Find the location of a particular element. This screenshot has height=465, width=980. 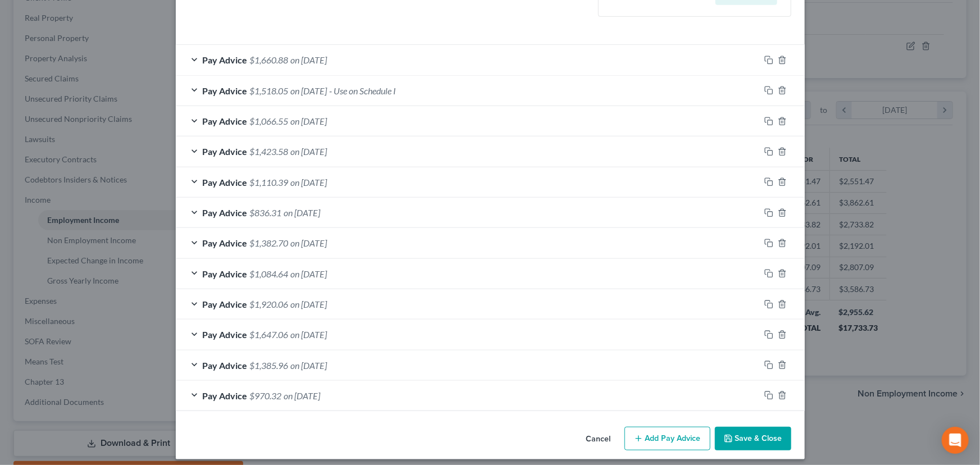

span: $1,385.96 is located at coordinates (269, 365).